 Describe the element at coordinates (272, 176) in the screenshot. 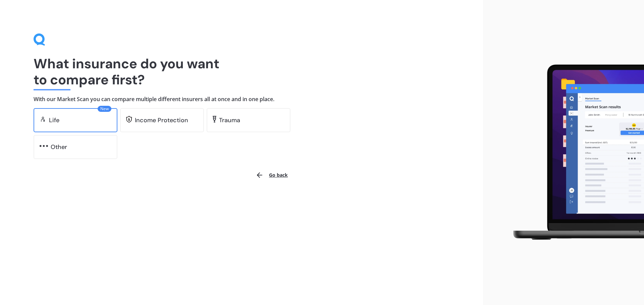

I see `button: Go back` at that location.